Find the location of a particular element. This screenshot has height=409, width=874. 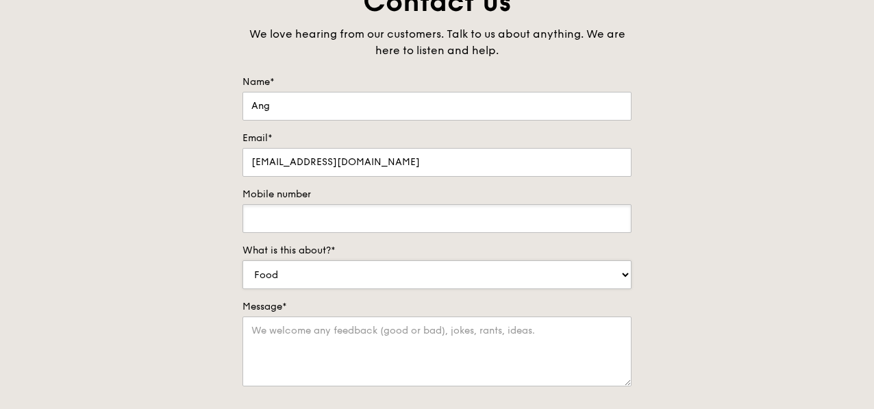

div: We love hearing from our customers. Talk to us about anything. We are here to listen and help. is located at coordinates (437, 42).